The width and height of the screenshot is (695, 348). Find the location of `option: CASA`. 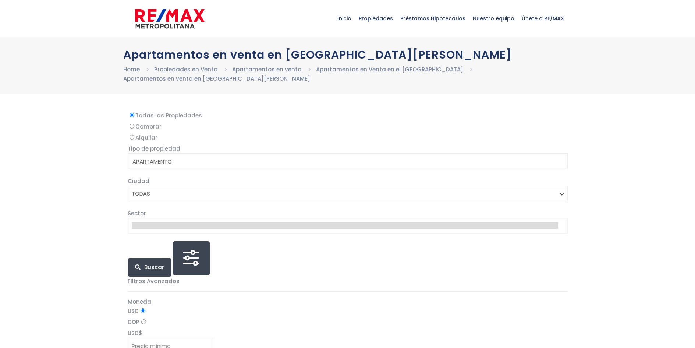

option: CASA is located at coordinates (345, 170).